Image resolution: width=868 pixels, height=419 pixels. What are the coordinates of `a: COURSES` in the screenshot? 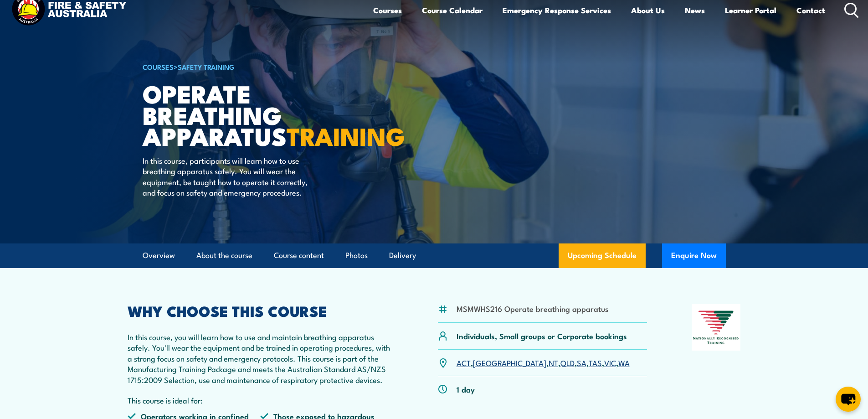 It's located at (158, 66).